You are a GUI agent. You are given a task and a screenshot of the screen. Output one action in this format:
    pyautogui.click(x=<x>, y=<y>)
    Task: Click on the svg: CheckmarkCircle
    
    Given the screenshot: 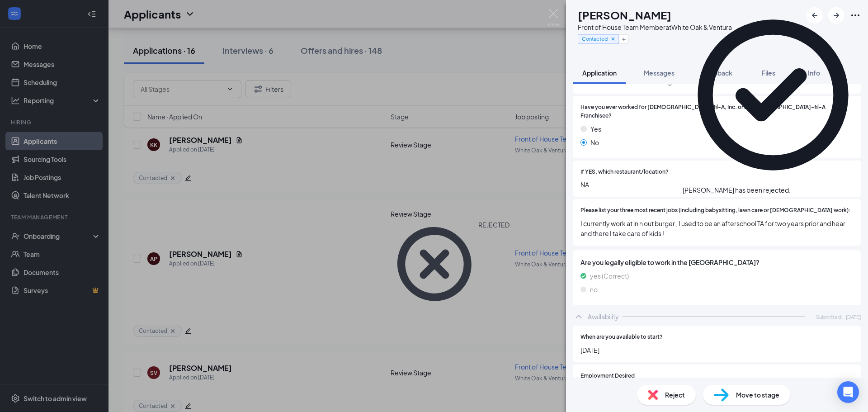 What is the action you would take?
    pyautogui.click(x=773, y=95)
    